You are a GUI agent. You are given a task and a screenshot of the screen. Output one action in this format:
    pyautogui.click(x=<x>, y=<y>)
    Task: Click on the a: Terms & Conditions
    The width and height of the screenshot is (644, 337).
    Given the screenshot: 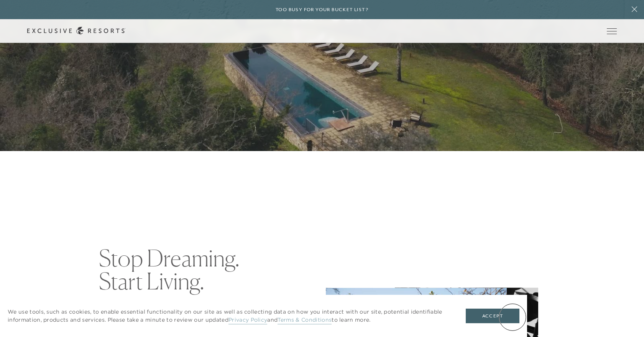 What is the action you would take?
    pyautogui.click(x=304, y=320)
    